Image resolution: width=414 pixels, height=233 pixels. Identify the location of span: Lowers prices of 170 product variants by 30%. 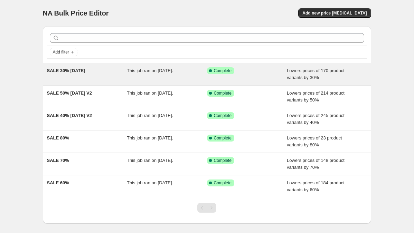
(315, 74).